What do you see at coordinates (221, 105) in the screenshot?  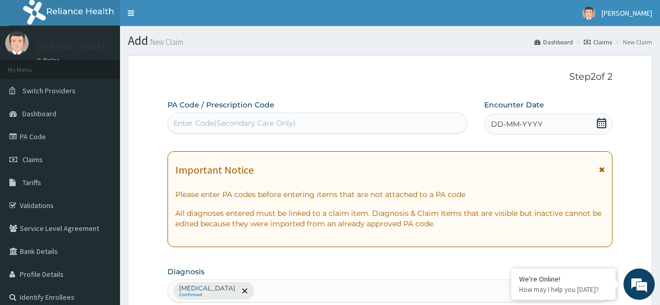 I see `label: PA Code / Prescription Code` at bounding box center [221, 105].